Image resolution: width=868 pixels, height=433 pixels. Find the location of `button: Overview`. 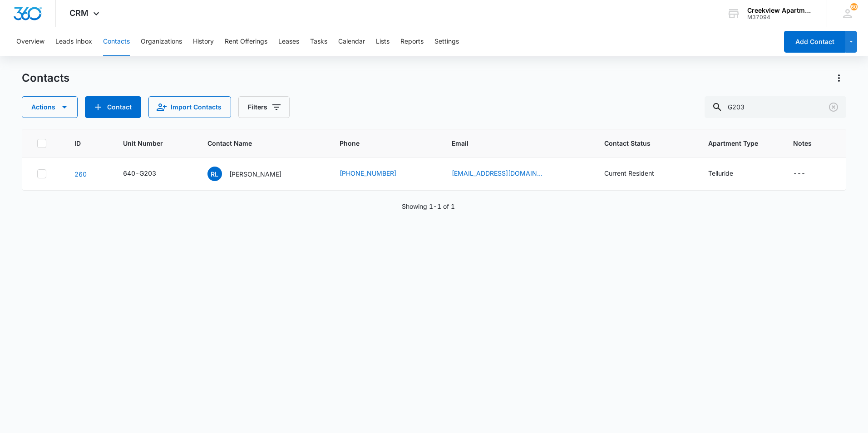

button: Overview is located at coordinates (30, 42).